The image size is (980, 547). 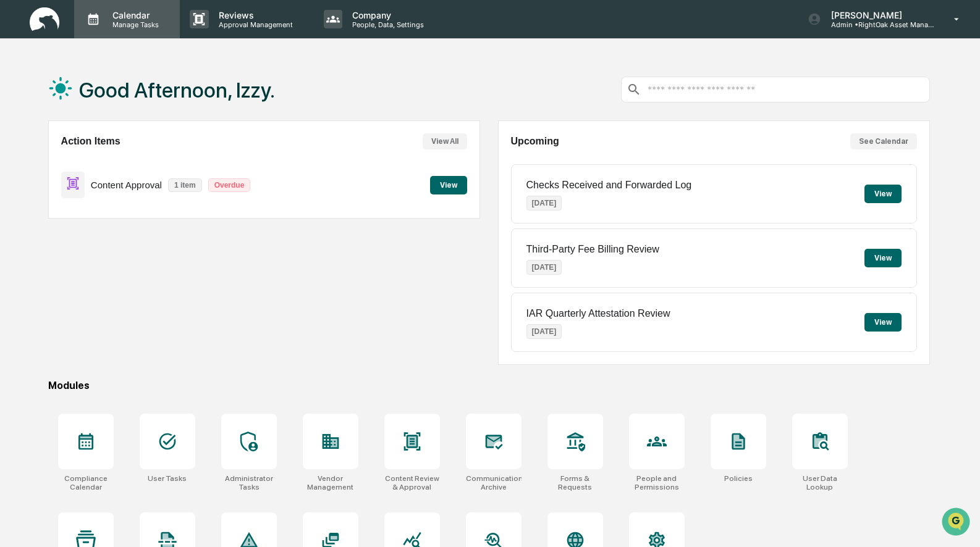 What do you see at coordinates (593, 249) in the screenshot?
I see `p: Third-Party Fee Billing Review` at bounding box center [593, 249].